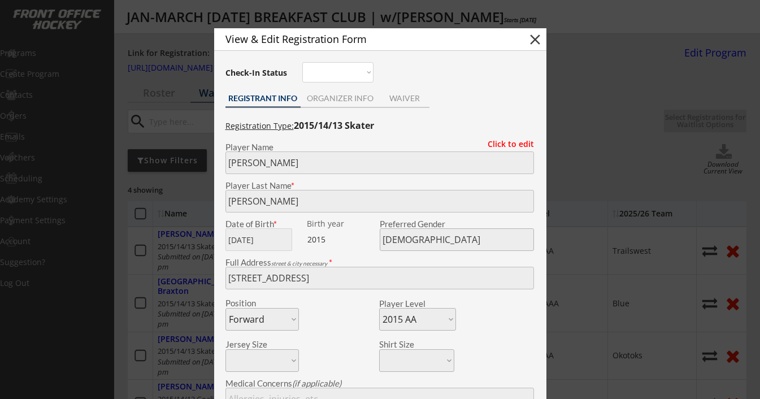  I want to click on div: Shirt Size, so click(408, 344).